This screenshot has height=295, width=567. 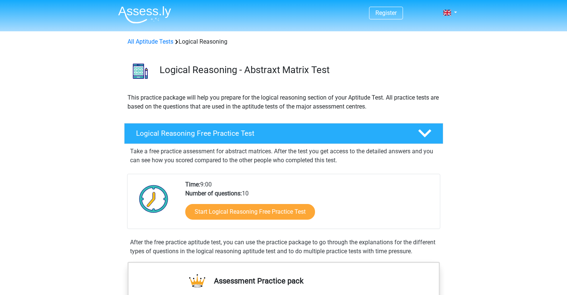 What do you see at coordinates (284, 156) in the screenshot?
I see `p: Take a free practice assessment for abstract matrices. After the test you get access to the detai...` at bounding box center [284, 156].